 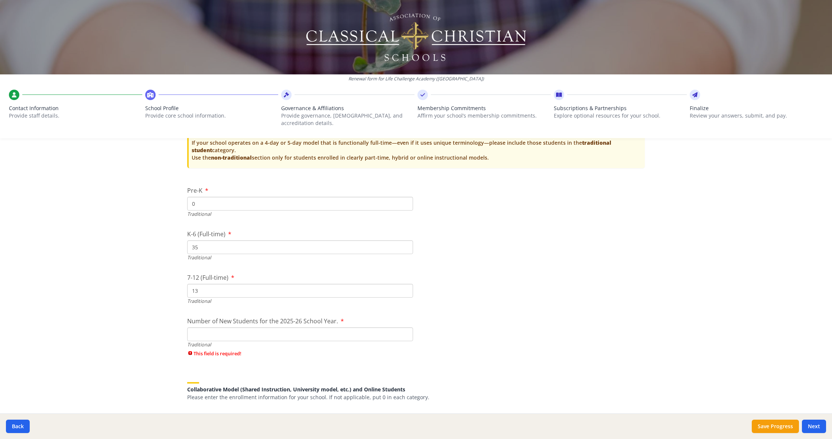 What do you see at coordinates (484, 108) in the screenshot?
I see `span: Membership Commitments` at bounding box center [484, 108].